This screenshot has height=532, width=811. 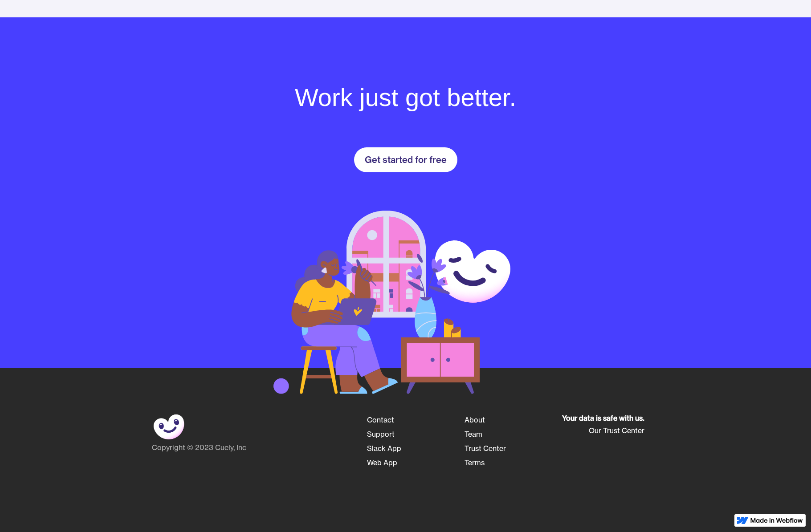 I want to click on a: Team, so click(x=474, y=434).